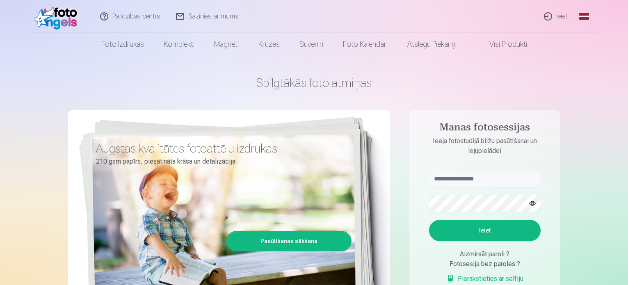 Image resolution: width=628 pixels, height=285 pixels. What do you see at coordinates (485, 254) in the screenshot?
I see `div: Aizmirsāt paroli ?` at bounding box center [485, 254].